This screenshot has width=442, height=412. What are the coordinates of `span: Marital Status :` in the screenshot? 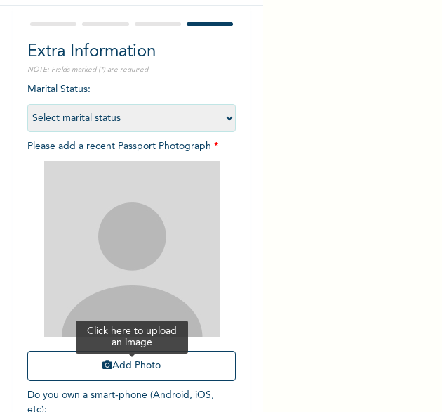 It's located at (132, 103).